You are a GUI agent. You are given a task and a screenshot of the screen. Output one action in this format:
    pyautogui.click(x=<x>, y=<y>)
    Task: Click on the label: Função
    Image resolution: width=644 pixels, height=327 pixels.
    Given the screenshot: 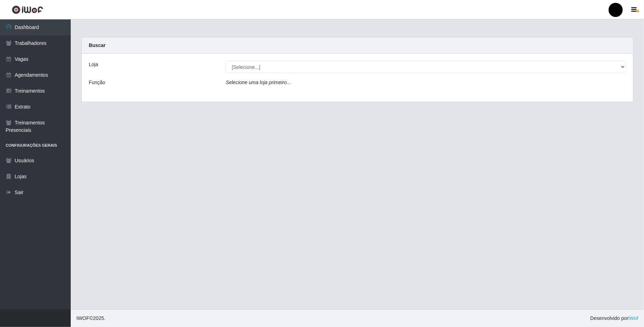 What is the action you would take?
    pyautogui.click(x=97, y=82)
    